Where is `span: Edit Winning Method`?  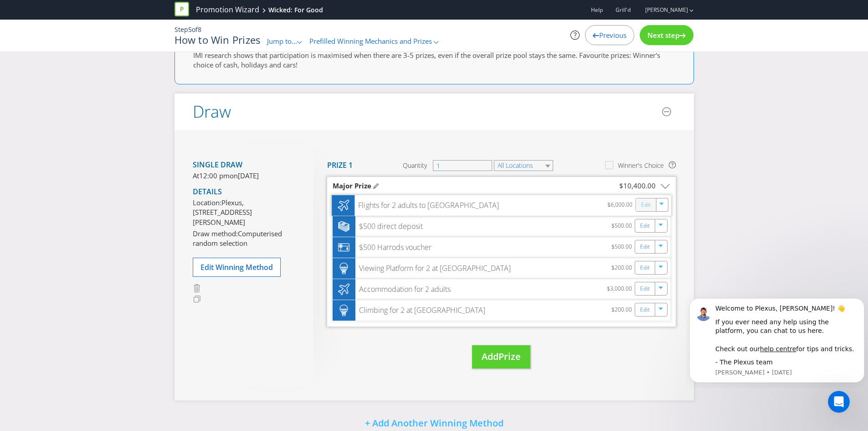 span: Edit Winning Method is located at coordinates (237, 267).